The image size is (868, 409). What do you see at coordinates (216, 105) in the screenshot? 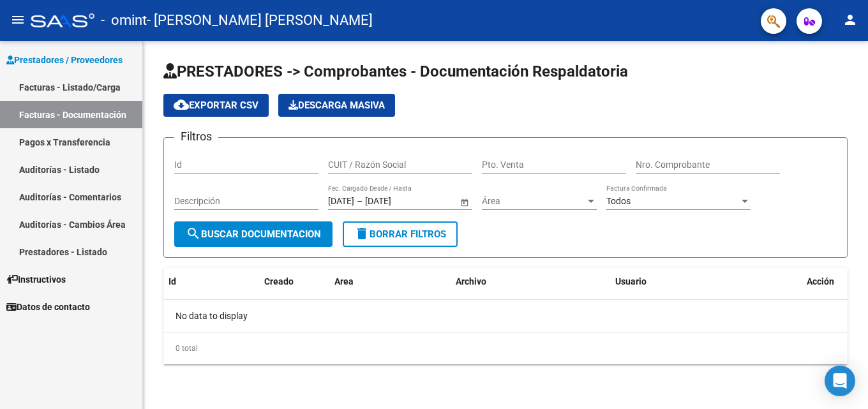
I see `button: Exportar CSV` at bounding box center [216, 105].